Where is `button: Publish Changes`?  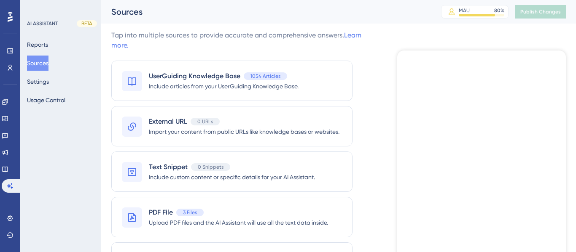 button: Publish Changes is located at coordinates (540, 12).